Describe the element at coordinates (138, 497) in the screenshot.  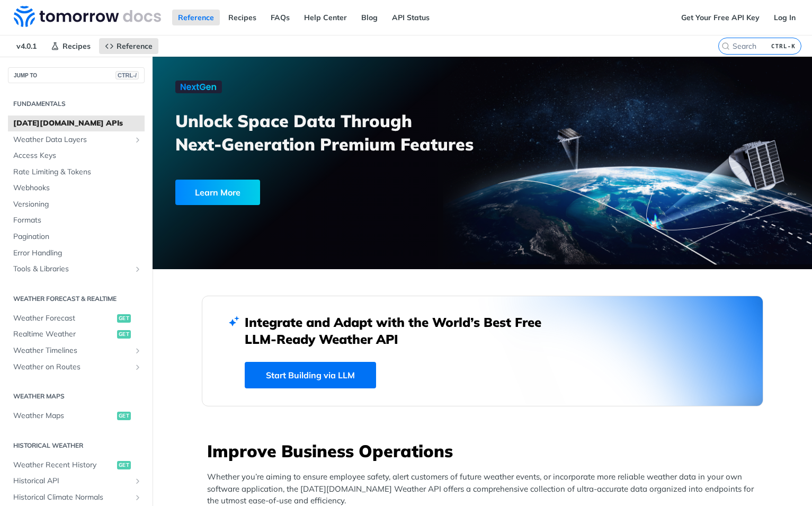
I see `button: Show subpages for Historical Climate Normals` at that location.